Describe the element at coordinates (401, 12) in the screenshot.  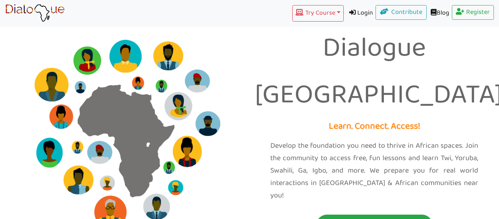
I see `a: Contribute` at that location.